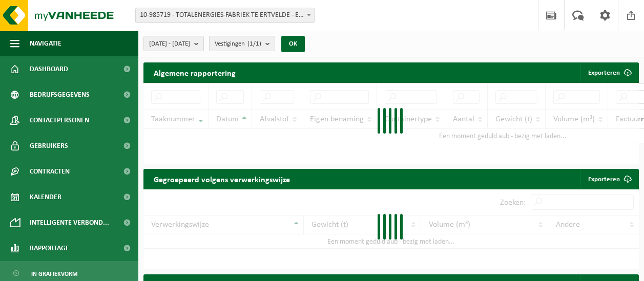 The height and width of the screenshot is (281, 644). Describe the element at coordinates (49, 69) in the screenshot. I see `span: Dashboard` at that location.